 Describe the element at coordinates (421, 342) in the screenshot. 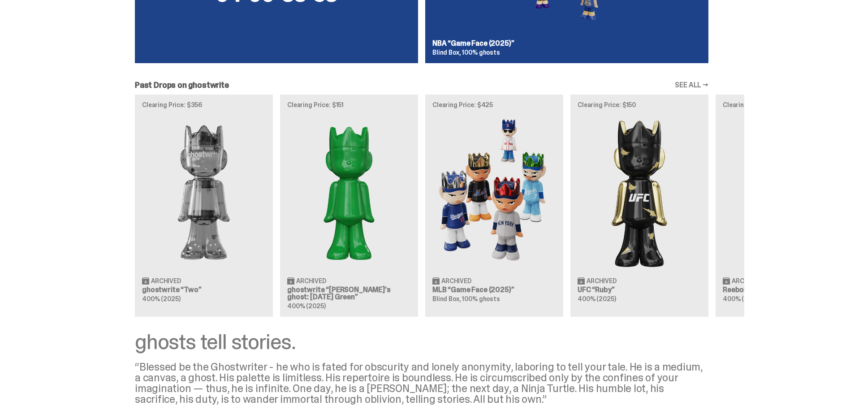

I see `div: ghosts tell stories.` at that location.